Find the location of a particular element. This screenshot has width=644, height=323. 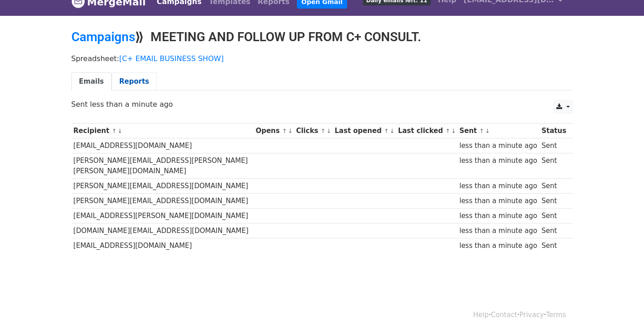

a: Help is located at coordinates (480, 315).